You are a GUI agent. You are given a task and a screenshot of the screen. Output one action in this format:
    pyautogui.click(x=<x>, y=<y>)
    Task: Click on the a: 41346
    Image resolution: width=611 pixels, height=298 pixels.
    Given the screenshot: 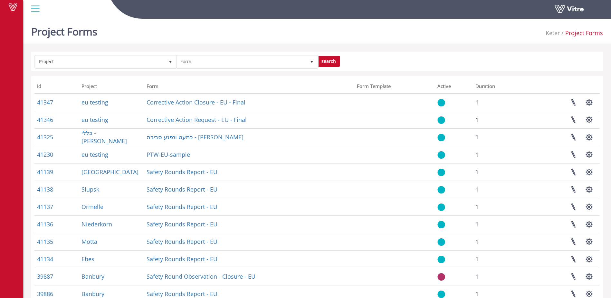 What is the action you would take?
    pyautogui.click(x=45, y=120)
    